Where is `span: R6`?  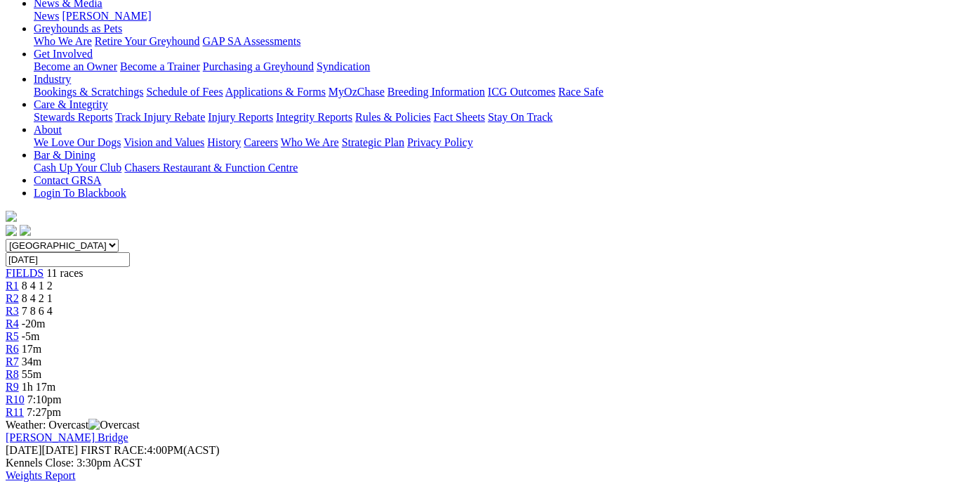
span: R6 is located at coordinates (12, 348).